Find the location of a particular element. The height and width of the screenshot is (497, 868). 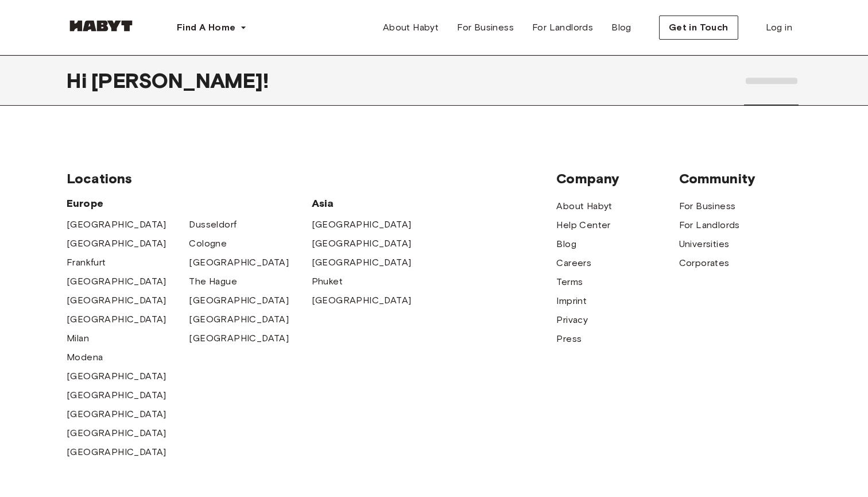

span: Frankfurt is located at coordinates (86, 262).